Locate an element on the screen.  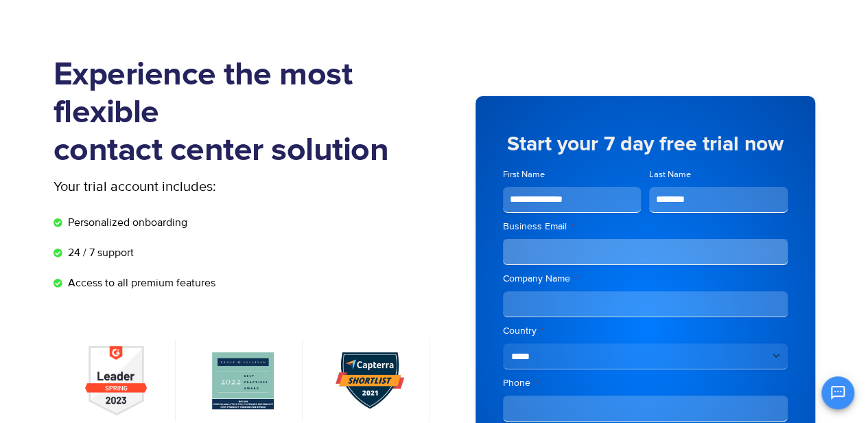
span: Personalized onboarding is located at coordinates (126, 222).